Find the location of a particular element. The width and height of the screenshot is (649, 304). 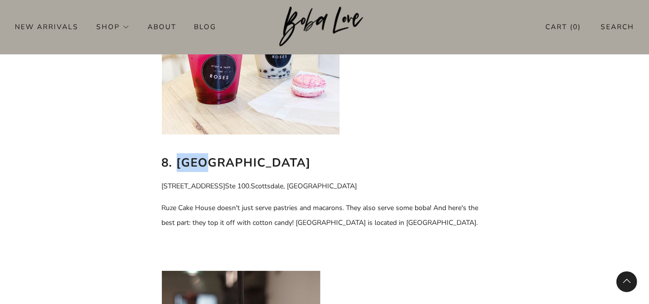

summary: Shop is located at coordinates (113, 27).